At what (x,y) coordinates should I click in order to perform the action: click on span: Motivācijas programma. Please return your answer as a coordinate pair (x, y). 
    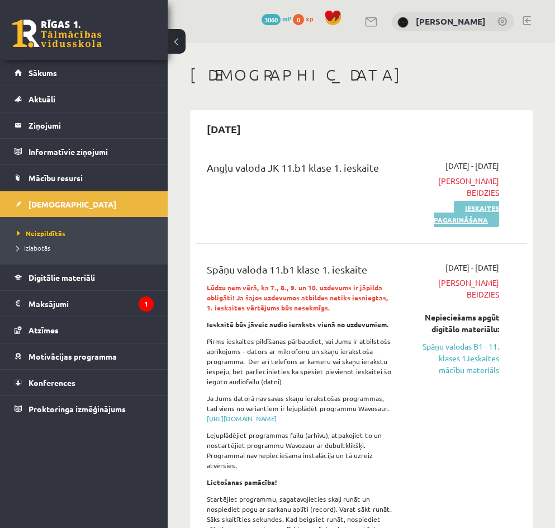
    Looking at the image, I should click on (73, 356).